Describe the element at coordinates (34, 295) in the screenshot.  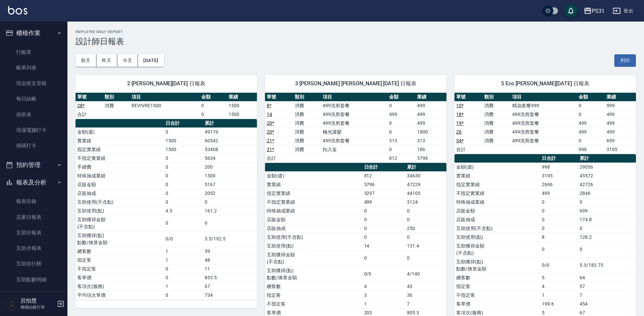
I see `a: 互助業績報表` at that location.